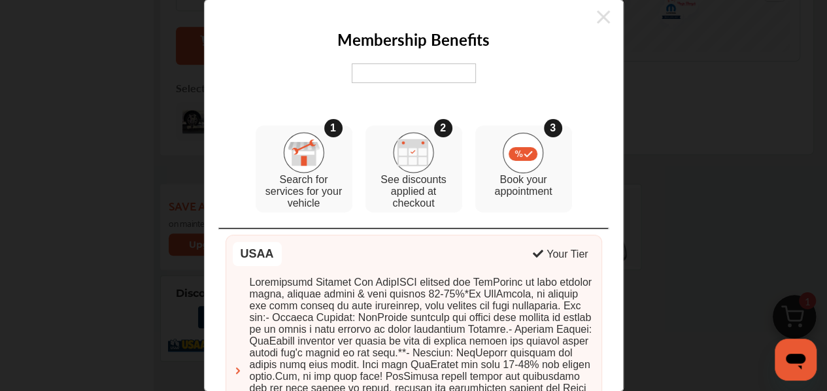 This screenshot has width=827, height=391. I want to click on img: ca-chevron-right.3d01df95.svg, so click(238, 370).